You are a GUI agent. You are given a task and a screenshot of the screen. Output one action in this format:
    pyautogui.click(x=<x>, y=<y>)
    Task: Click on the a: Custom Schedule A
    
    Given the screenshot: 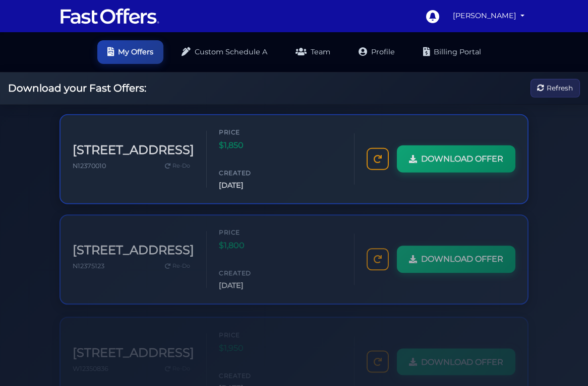 What is the action you would take?
    pyautogui.click(x=225, y=52)
    